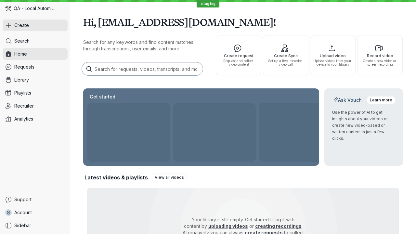  What do you see at coordinates (347, 100) in the screenshot?
I see `h2: Ask Vouch` at bounding box center [347, 100].